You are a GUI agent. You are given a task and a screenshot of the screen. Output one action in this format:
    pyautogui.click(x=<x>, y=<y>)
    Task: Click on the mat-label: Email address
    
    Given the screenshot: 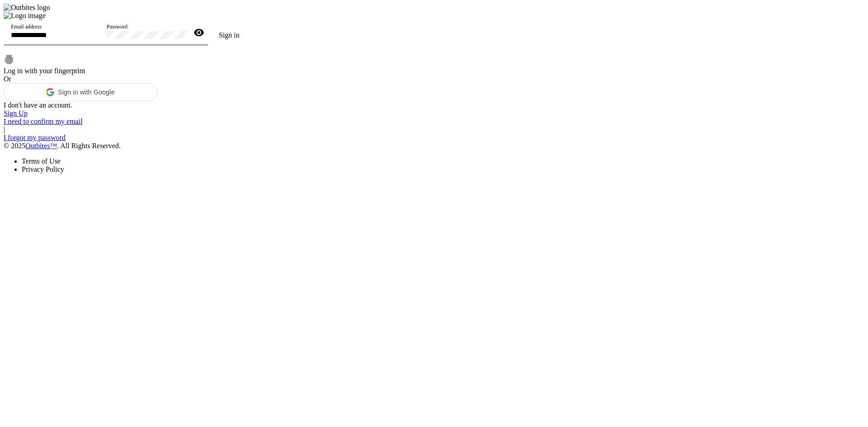 What is the action you would take?
    pyautogui.click(x=26, y=26)
    